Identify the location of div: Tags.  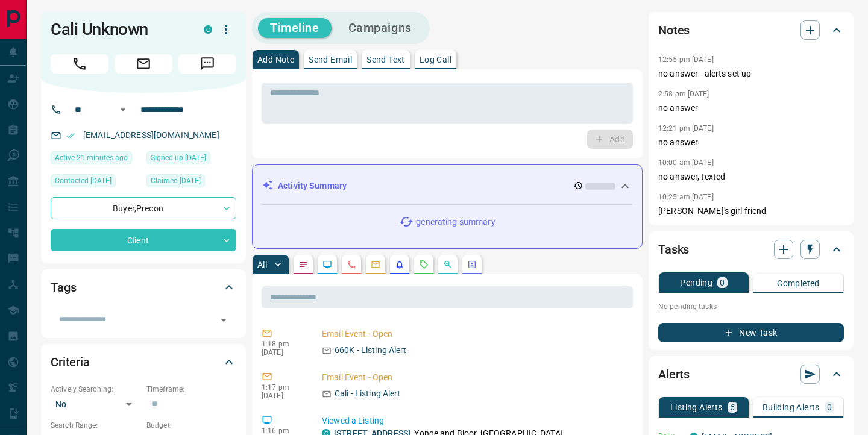
(143, 288).